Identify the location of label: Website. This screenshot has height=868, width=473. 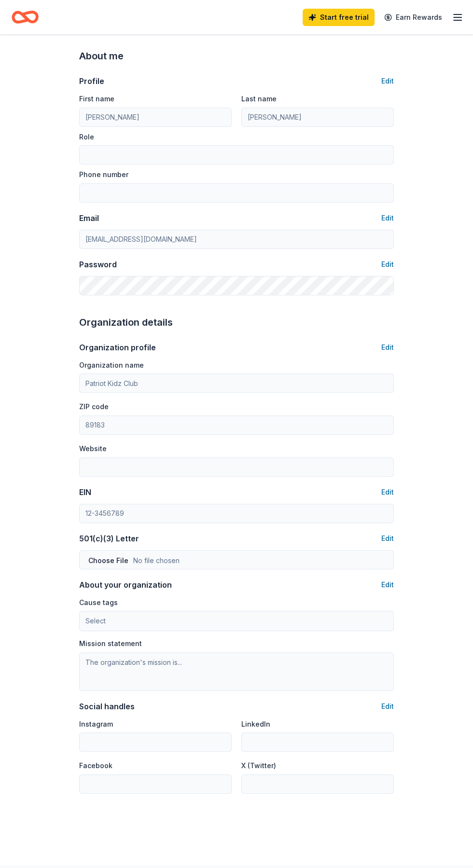
(92, 448).